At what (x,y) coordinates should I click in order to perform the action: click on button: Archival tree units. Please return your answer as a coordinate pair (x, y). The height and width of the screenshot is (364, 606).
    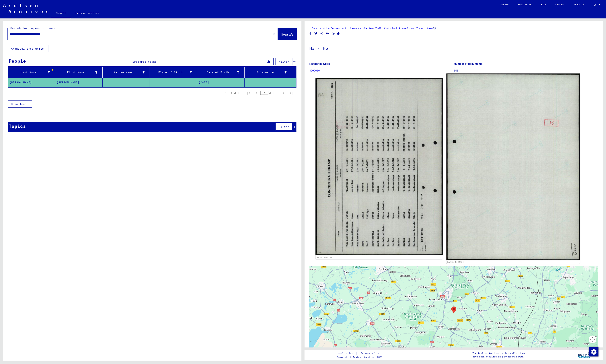
    Looking at the image, I should click on (28, 49).